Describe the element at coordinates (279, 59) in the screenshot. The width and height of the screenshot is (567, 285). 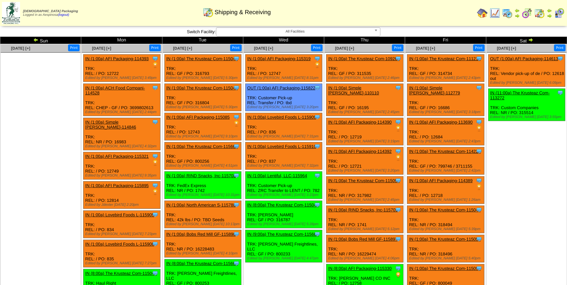
I see `a: IN (1:00a) AFI Packaging-115319` at that location.